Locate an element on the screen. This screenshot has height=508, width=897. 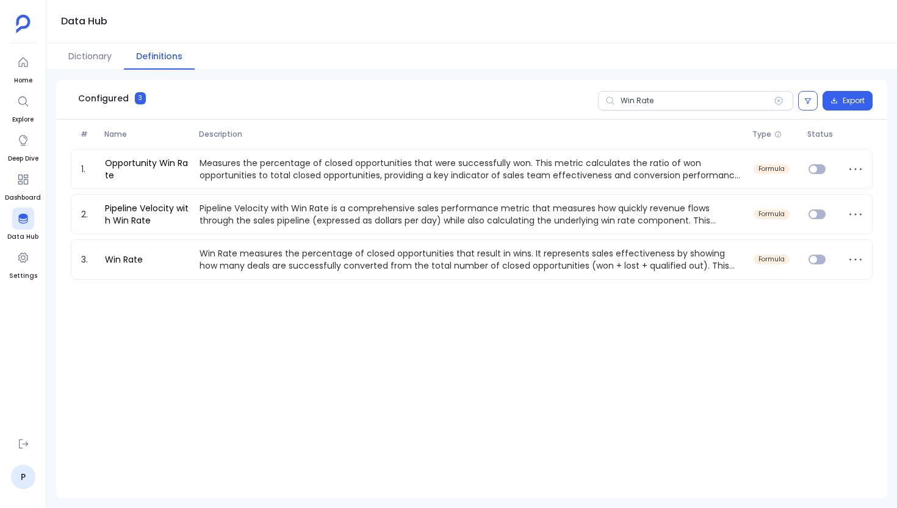
button: Dictionary is located at coordinates (90, 56).